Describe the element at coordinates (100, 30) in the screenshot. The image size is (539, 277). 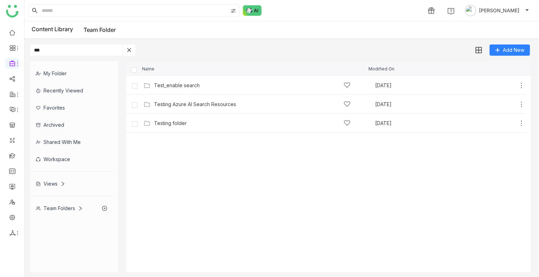
I see `a: Team Folder` at that location.